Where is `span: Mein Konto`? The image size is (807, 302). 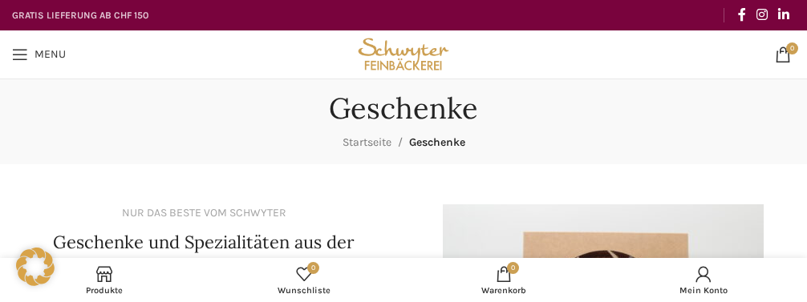 span: Mein Konto is located at coordinates (703, 290).